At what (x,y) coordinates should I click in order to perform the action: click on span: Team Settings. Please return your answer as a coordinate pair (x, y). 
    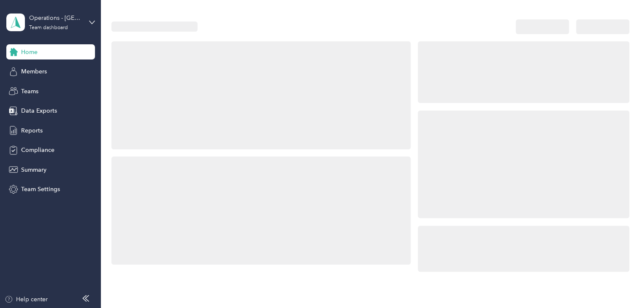
    Looking at the image, I should click on (41, 189).